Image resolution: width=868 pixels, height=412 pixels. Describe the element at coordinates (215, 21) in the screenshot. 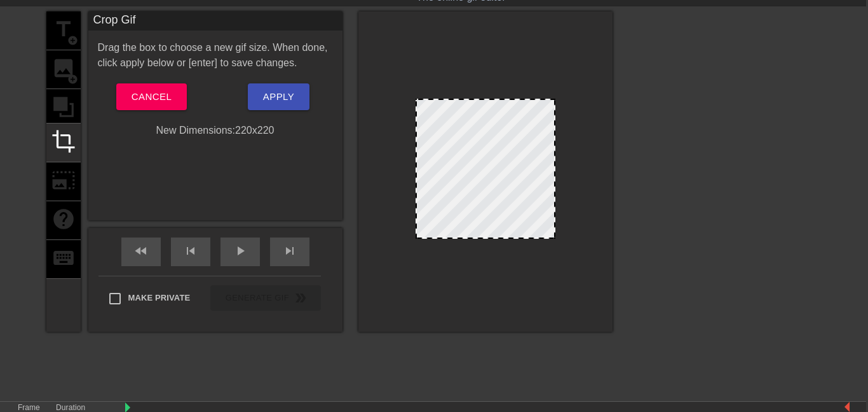

I see `div: Crop Gif` at that location.